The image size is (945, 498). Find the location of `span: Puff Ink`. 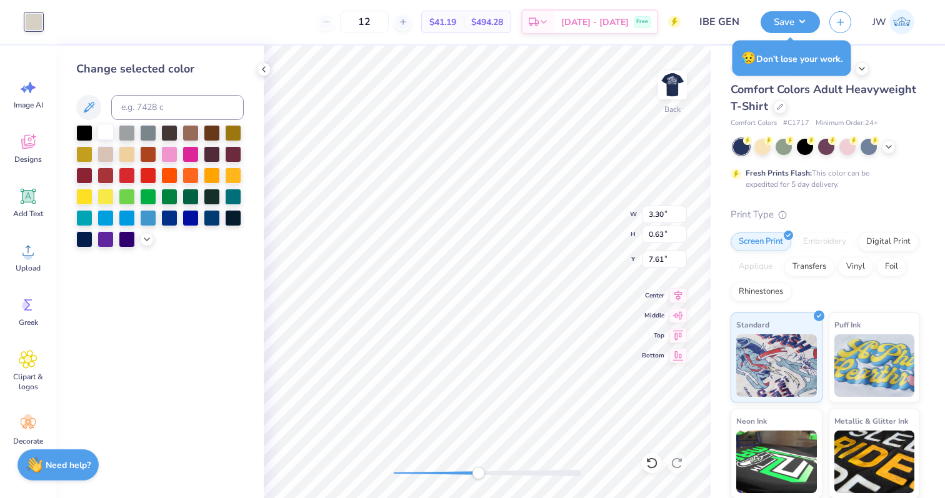

span: Puff Ink is located at coordinates (848, 324).